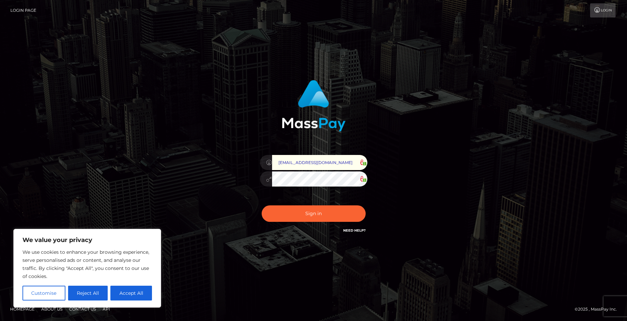 Image resolution: width=627 pixels, height=321 pixels. I want to click on a: API, so click(106, 309).